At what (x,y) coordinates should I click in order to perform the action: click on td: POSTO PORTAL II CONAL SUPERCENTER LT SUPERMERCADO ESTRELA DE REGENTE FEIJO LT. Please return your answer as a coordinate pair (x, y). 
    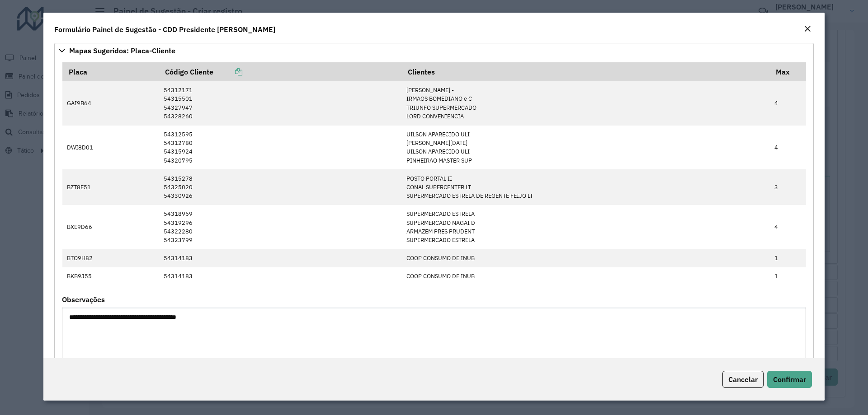
    Looking at the image, I should click on (586, 187).